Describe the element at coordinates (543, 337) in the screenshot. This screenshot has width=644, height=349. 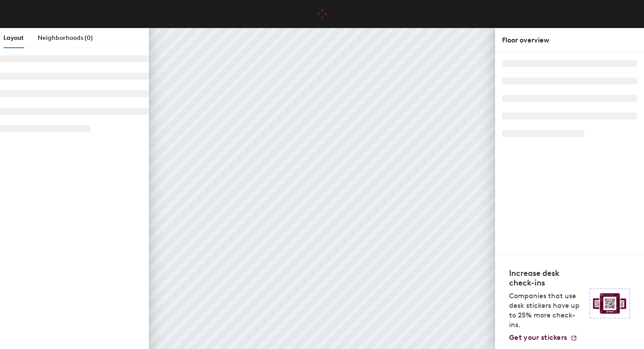
I see `a: Get your stickers` at that location.